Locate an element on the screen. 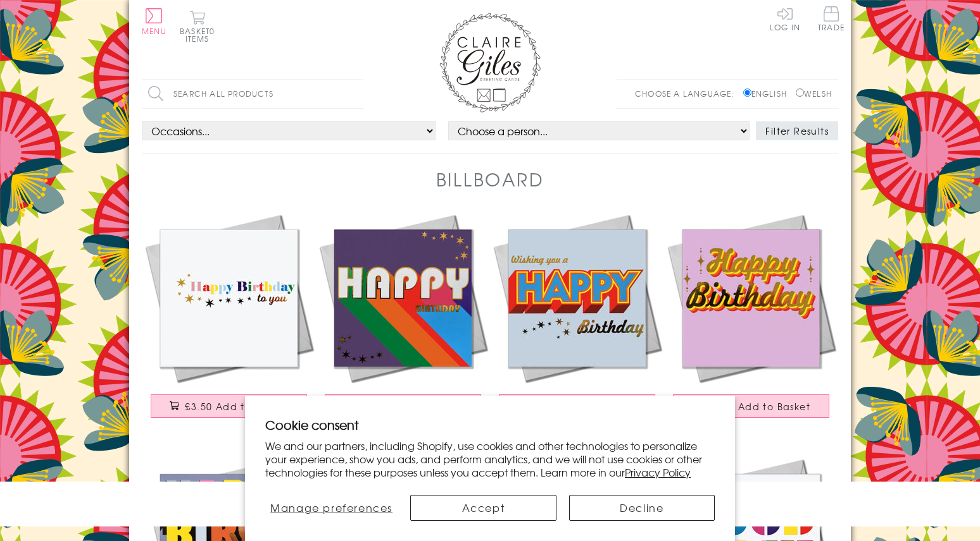  a: Birthday Card, Wishing you a Happy Birthday, Block letters, with gold foil £3.50 Add to Basket is located at coordinates (577, 320).